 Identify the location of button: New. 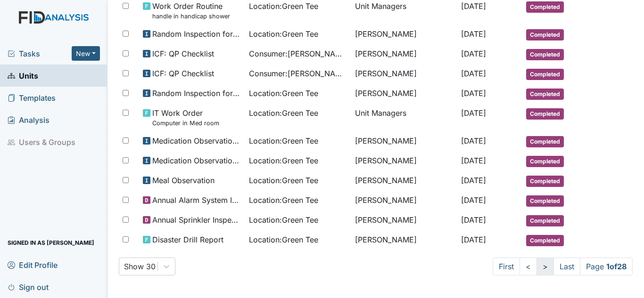
(86, 53).